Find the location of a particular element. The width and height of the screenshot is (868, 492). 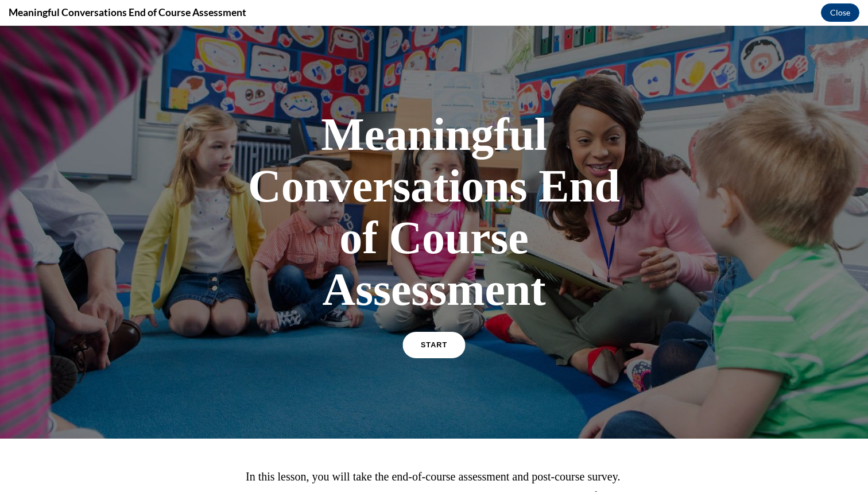

button: Close is located at coordinates (840, 12).